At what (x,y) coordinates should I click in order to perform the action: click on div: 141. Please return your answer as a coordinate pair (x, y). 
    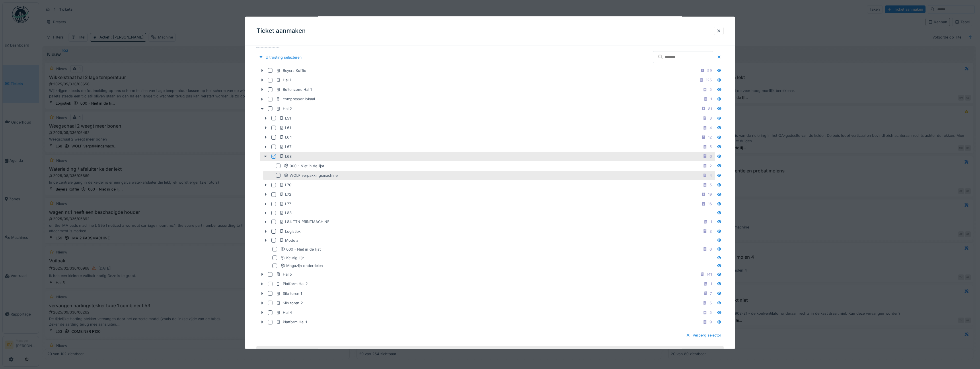
    Looking at the image, I should click on (709, 274).